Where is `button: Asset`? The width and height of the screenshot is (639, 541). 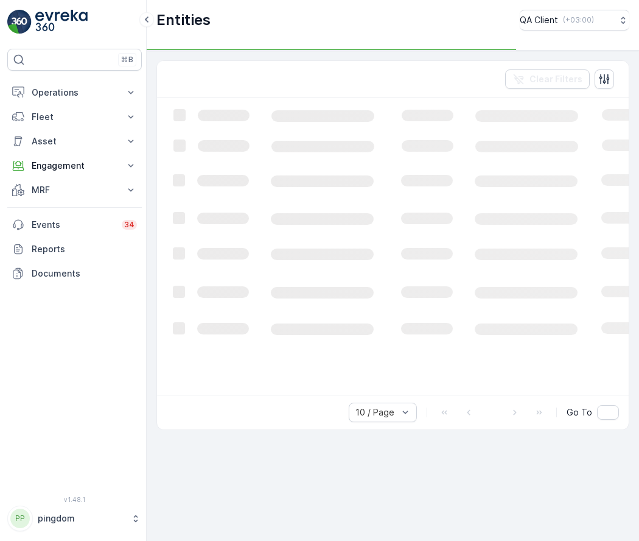 button: Asset is located at coordinates (74, 141).